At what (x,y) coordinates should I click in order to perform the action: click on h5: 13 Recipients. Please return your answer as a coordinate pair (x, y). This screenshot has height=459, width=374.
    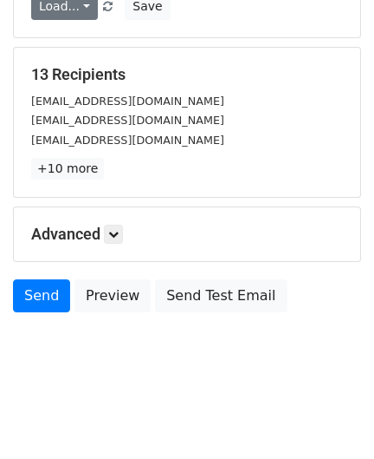
    Looking at the image, I should click on (187, 75).